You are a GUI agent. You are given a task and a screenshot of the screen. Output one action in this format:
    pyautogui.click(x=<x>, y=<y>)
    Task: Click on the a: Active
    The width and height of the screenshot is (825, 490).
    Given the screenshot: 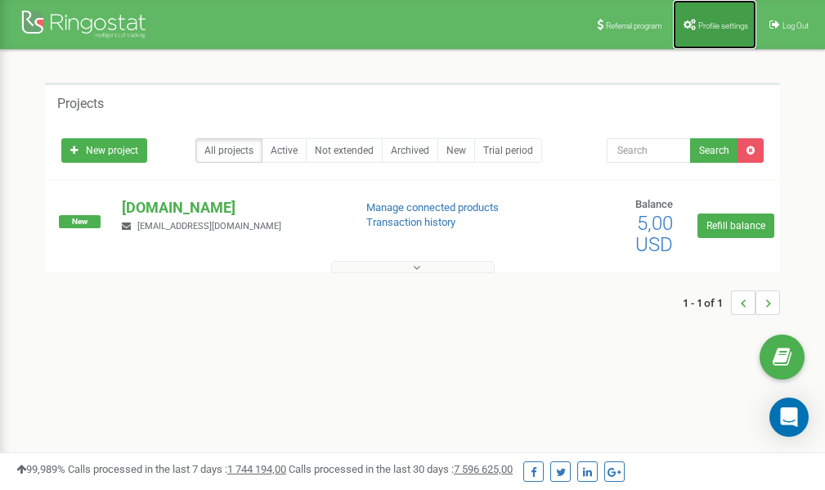 What is the action you would take?
    pyautogui.click(x=284, y=150)
    